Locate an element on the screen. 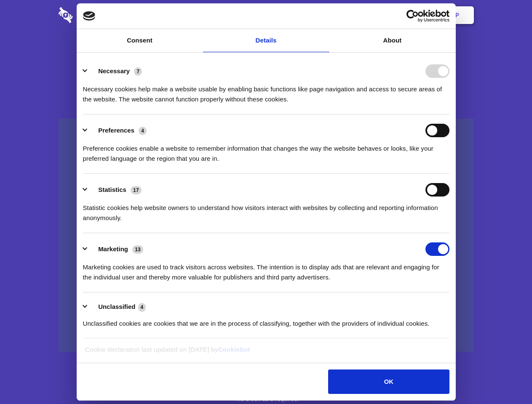 This screenshot has width=532, height=404. button: Necessary (7) is located at coordinates (115, 71).